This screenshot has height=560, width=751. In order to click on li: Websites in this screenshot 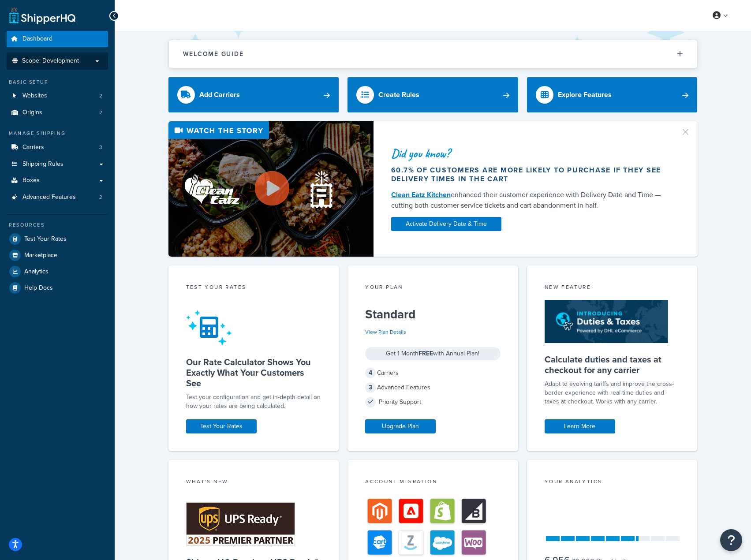, I will do `click(58, 96)`.